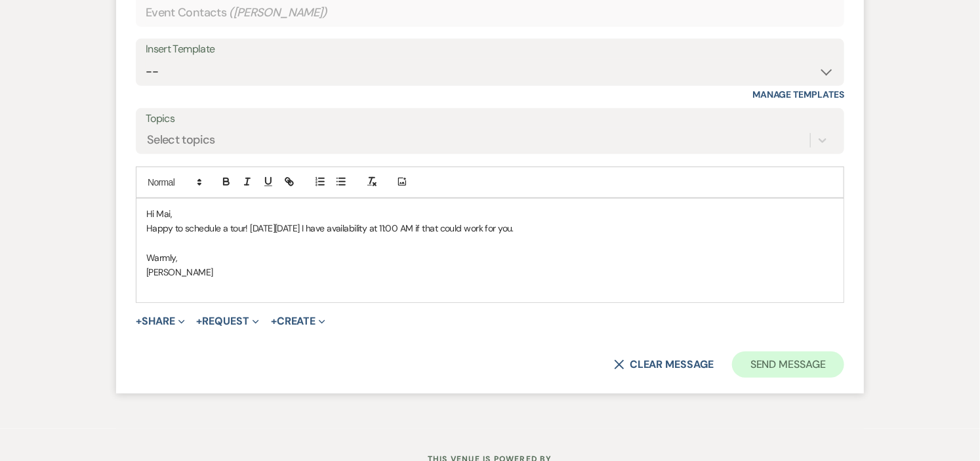  I want to click on button: Create, so click(298, 321).